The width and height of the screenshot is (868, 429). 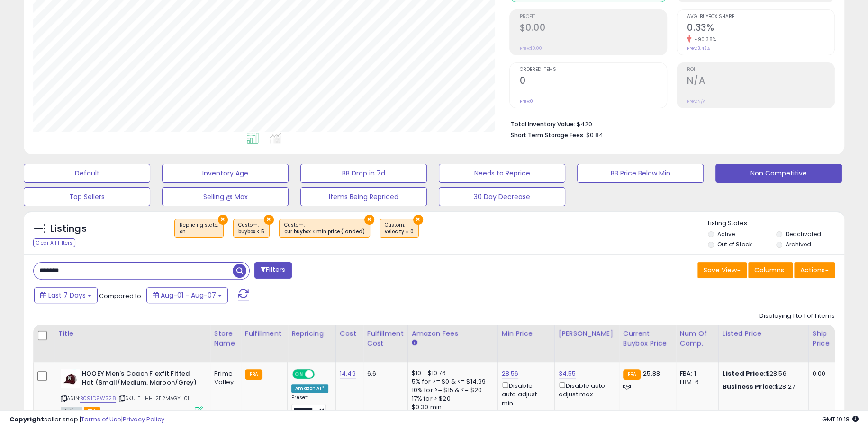 What do you see at coordinates (670, 124) in the screenshot?
I see `li: $420` at bounding box center [670, 124].